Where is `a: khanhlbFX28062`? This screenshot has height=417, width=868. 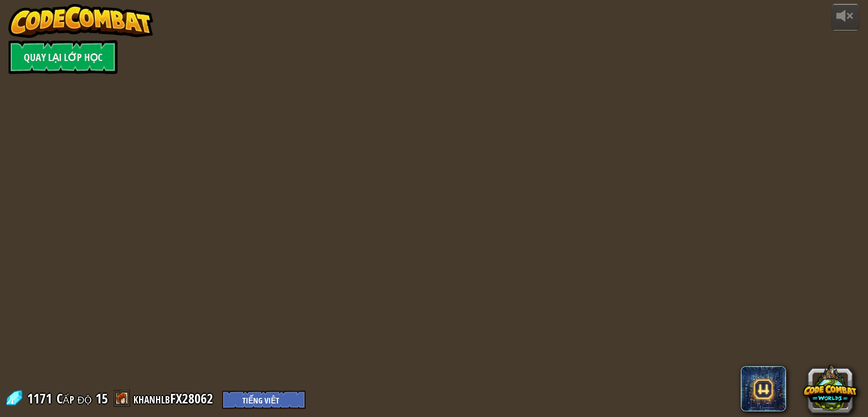
a: khanhlbFX28062 is located at coordinates (174, 399).